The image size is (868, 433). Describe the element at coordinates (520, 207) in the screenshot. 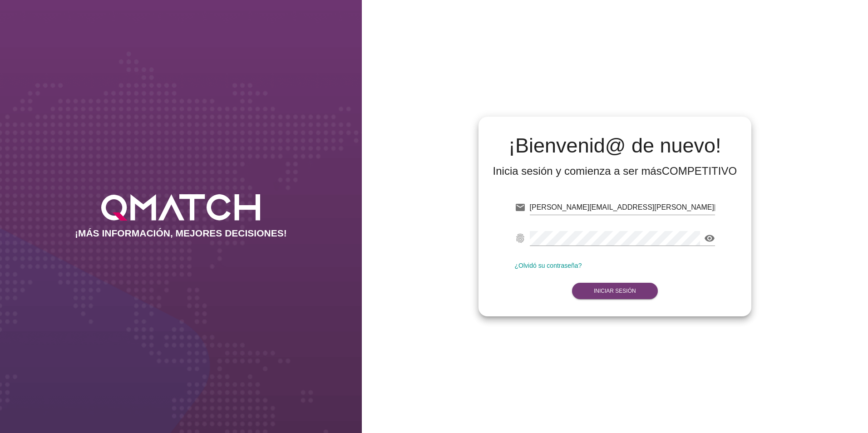

I see `i: email` at that location.